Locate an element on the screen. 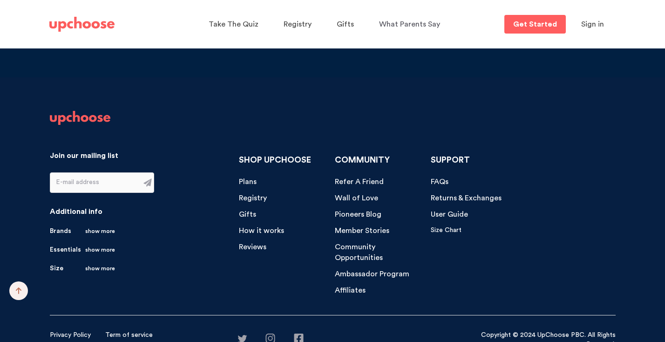 The width and height of the screenshot is (665, 342). a: Pioneers Blog is located at coordinates (358, 214).